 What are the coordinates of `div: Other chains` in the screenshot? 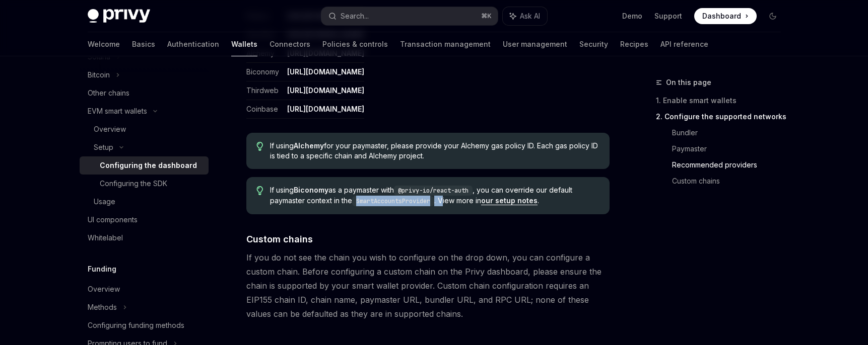 It's located at (108, 93).